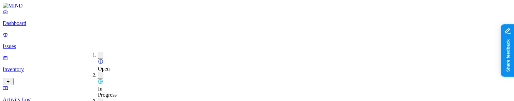  I want to click on a: MIND, so click(257, 6).